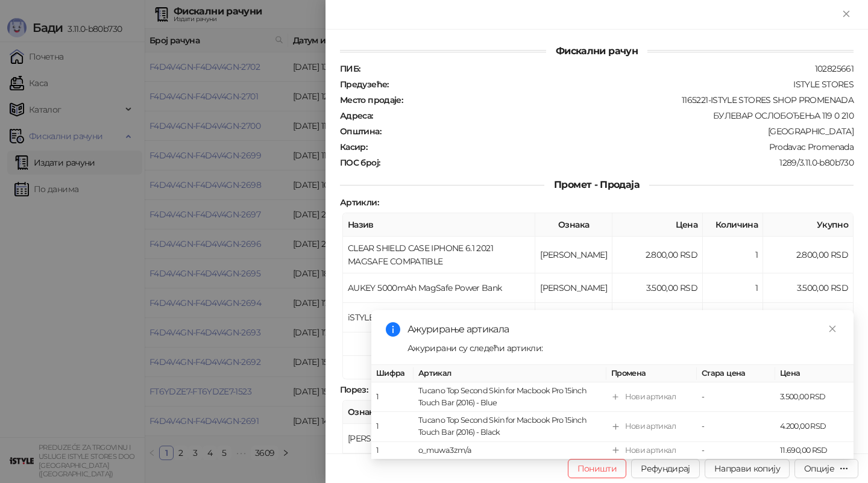 Image resolution: width=868 pixels, height=483 pixels. What do you see at coordinates (607, 69) in the screenshot?
I see `div: 102825661` at bounding box center [607, 69].